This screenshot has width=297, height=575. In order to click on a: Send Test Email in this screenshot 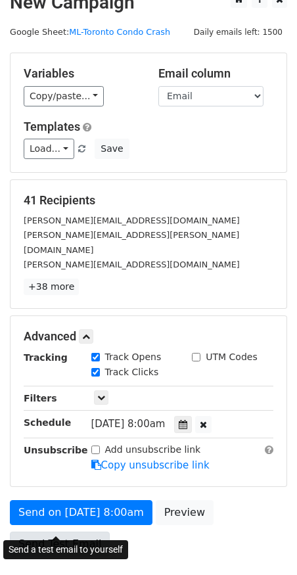, I will do `click(60, 544)`.